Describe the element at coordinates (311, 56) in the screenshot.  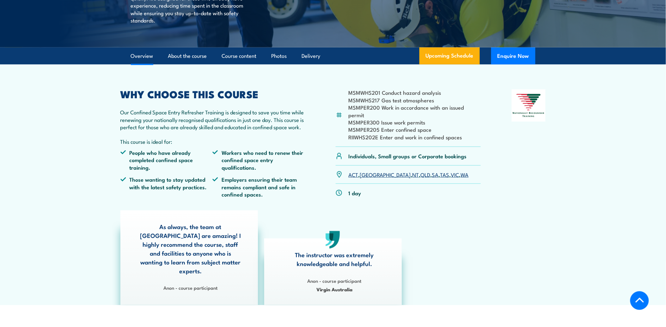
I see `a: Delivery` at that location.